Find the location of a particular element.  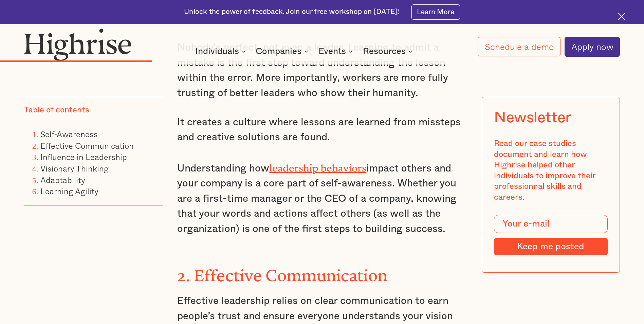

img: Highrise logo is located at coordinates (78, 45).